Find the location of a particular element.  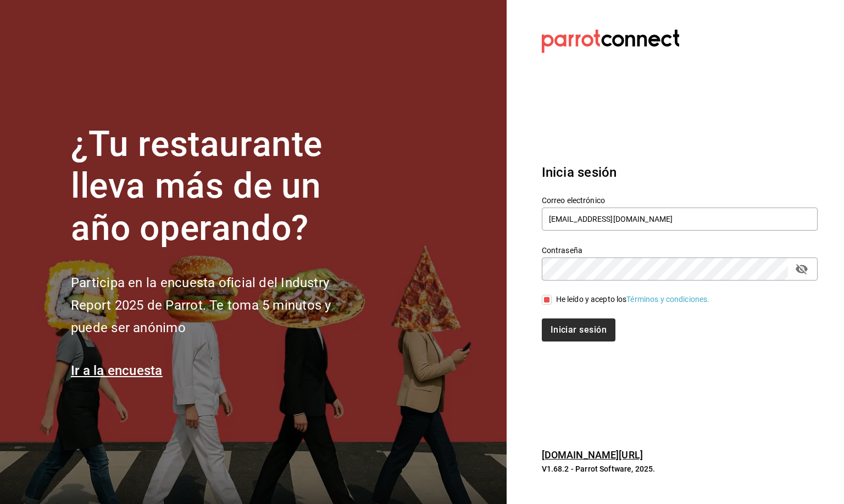

a: Términos y condiciones. is located at coordinates (668, 299).